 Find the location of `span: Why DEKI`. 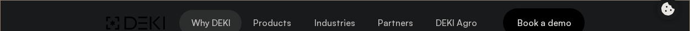

span: Why DEKI is located at coordinates (210, 23).